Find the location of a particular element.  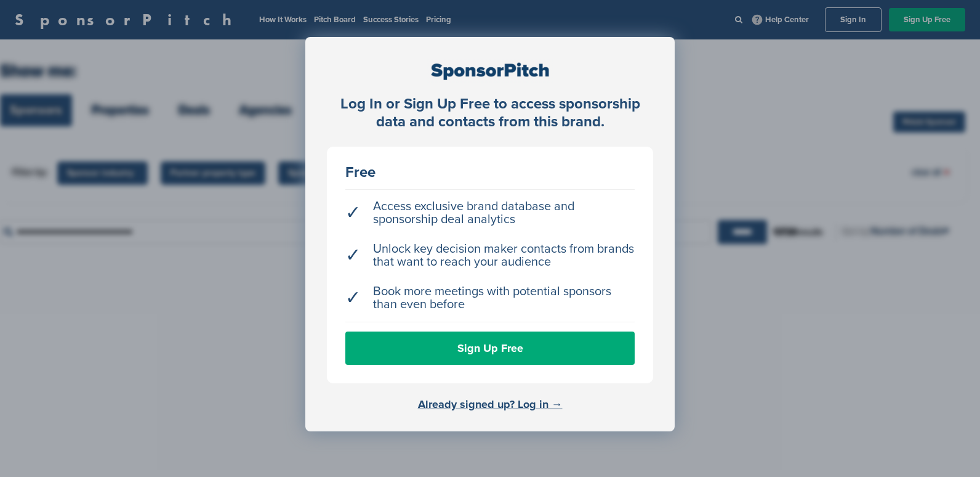

li: Unlock key decision maker contacts from brands that want to reach your audience is located at coordinates (490, 256).